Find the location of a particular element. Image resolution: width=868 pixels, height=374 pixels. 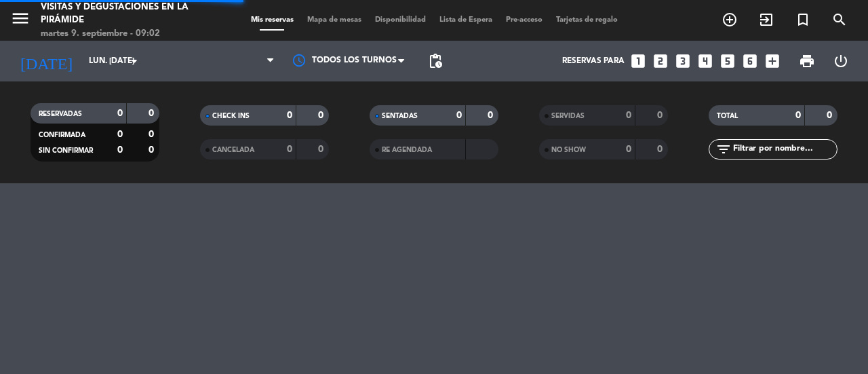

i: looks_4 is located at coordinates (706, 61).